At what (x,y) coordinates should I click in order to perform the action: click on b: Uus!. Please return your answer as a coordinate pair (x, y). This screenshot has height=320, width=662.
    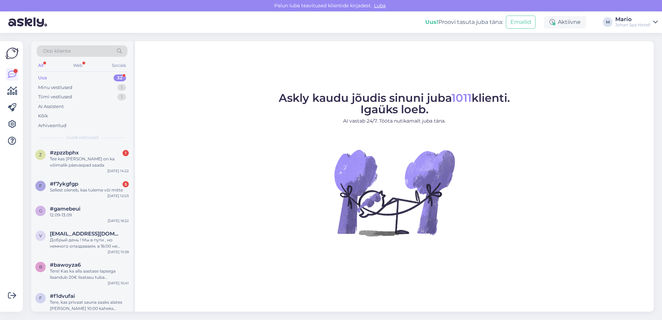
    Looking at the image, I should click on (432, 22).